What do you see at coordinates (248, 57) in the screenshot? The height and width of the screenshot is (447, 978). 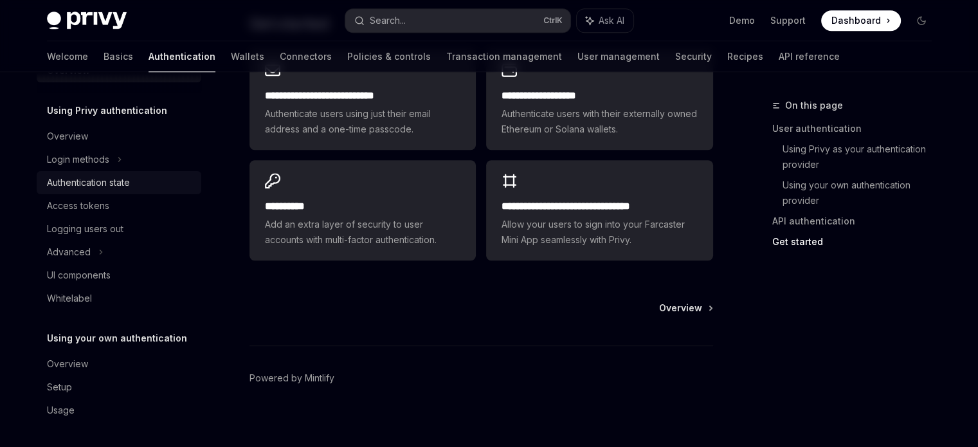 I see `a: Wallets` at bounding box center [248, 57].